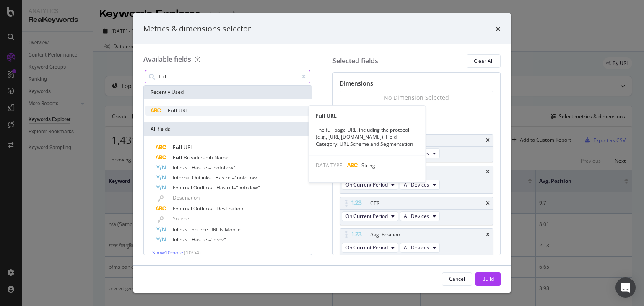 This screenshot has width=644, height=306. Describe the element at coordinates (222, 229) in the screenshot. I see `span: Is` at that location.